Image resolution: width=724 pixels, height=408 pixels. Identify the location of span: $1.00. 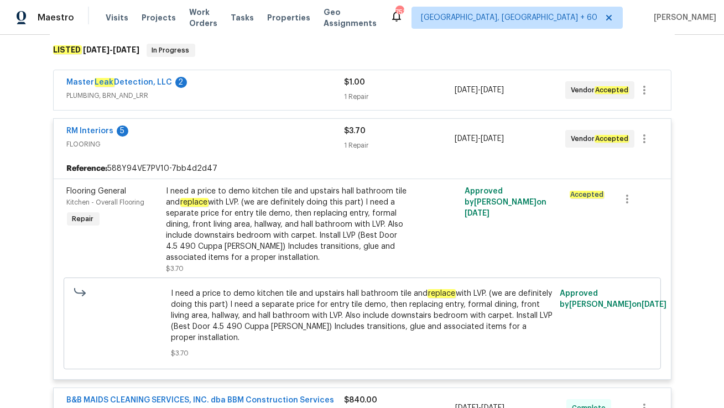
(355, 82).